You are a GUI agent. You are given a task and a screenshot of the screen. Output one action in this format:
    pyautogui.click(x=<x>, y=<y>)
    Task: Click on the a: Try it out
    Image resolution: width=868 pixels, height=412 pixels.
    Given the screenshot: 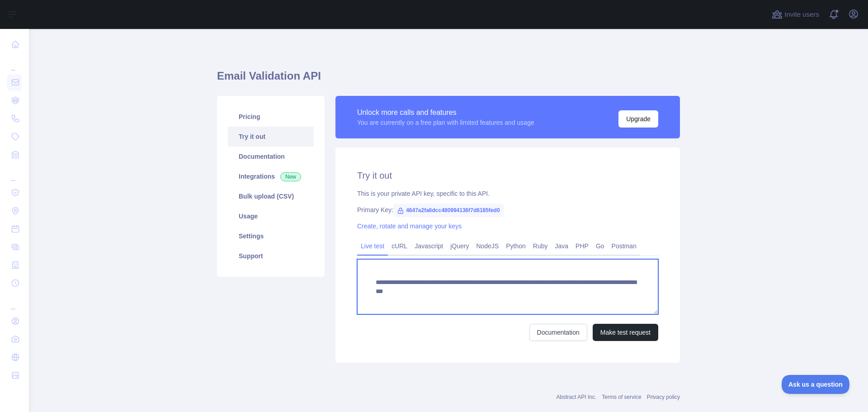 What is the action you would take?
    pyautogui.click(x=271, y=137)
    